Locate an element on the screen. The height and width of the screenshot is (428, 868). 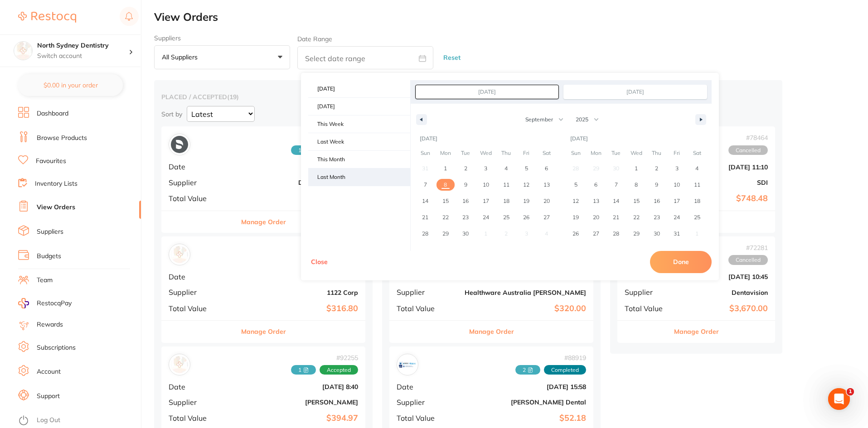
a: View Orders is located at coordinates (56, 208).